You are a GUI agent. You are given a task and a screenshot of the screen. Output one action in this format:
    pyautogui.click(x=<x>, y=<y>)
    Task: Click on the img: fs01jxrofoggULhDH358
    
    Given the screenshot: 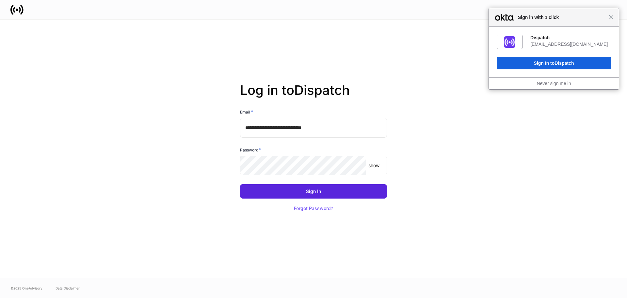 What is the action you would take?
    pyautogui.click(x=510, y=42)
    